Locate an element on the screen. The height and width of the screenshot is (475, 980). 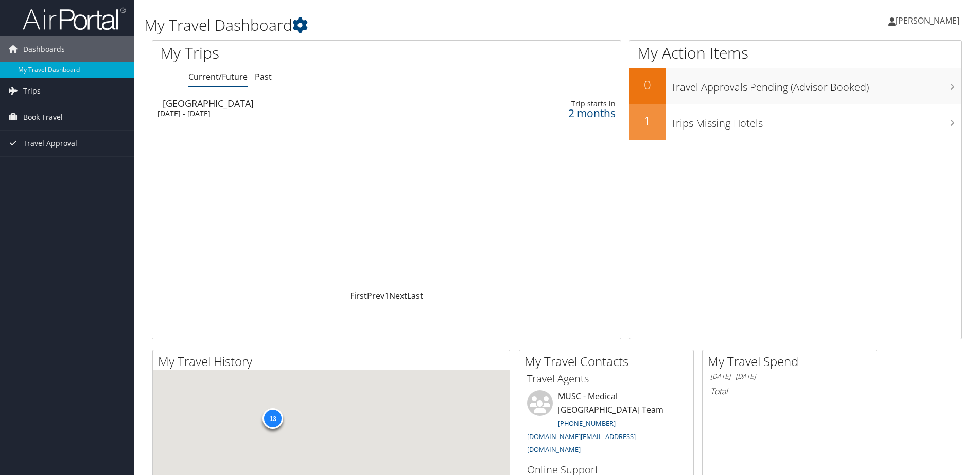
a: First is located at coordinates (358, 296).